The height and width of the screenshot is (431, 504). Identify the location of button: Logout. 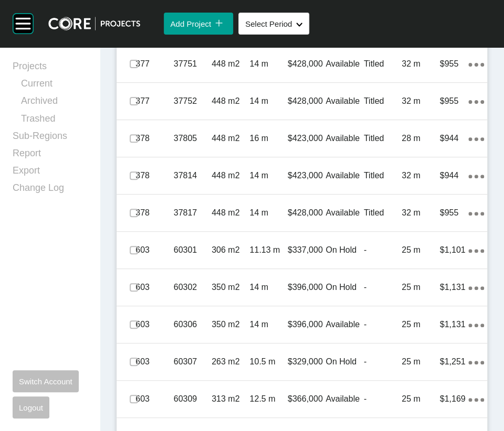
(31, 407).